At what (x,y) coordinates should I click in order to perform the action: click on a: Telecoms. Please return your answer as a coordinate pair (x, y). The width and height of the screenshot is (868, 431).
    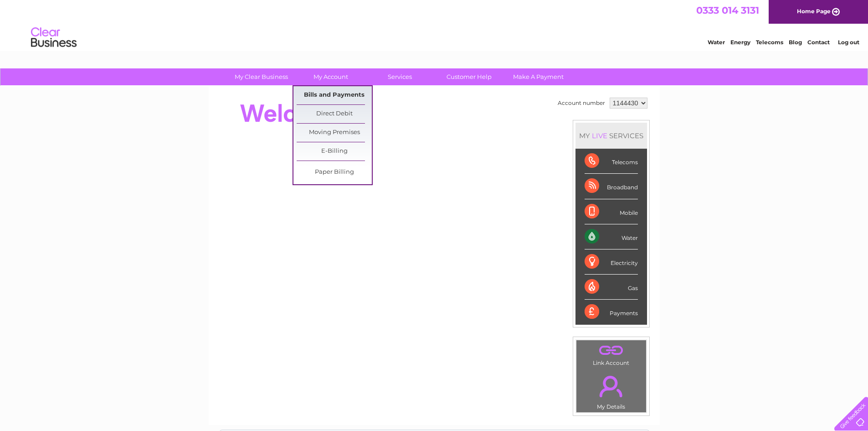
    Looking at the image, I should click on (770, 42).